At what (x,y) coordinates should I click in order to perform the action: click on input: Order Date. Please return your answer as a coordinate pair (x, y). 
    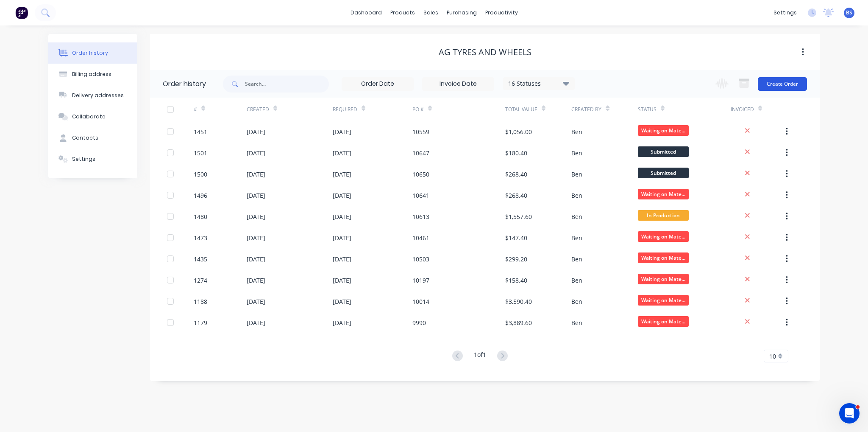
    Looking at the image, I should click on (378, 84).